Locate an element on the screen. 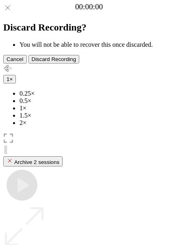  li: 2× is located at coordinates (97, 123).